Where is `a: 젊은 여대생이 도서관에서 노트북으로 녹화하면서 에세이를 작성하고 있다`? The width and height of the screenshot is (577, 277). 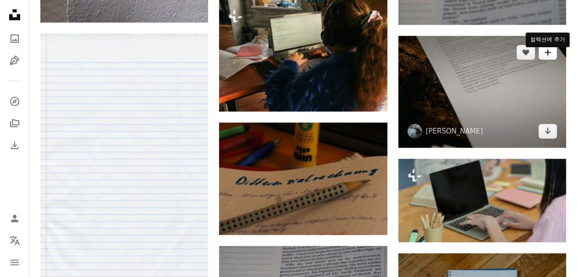
a: 젊은 여대생이 도서관에서 노트북으로 녹화하면서 에세이를 작성하고 있다 is located at coordinates (482, 200).